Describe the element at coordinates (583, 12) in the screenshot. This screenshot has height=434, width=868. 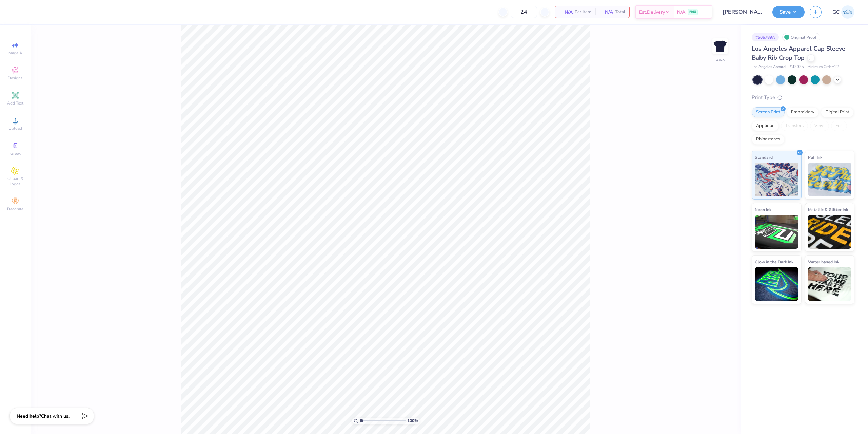
I see `span: Per Item` at that location.